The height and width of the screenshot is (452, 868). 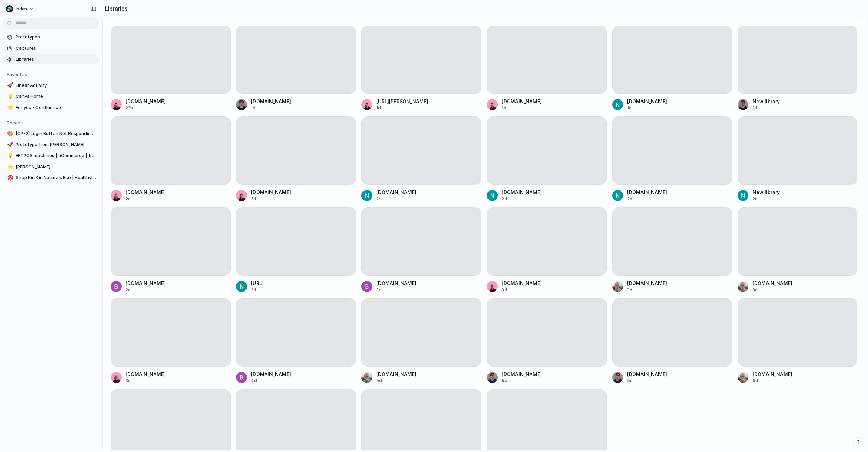 I want to click on div: ⭐For you - Confluence, so click(x=51, y=107).